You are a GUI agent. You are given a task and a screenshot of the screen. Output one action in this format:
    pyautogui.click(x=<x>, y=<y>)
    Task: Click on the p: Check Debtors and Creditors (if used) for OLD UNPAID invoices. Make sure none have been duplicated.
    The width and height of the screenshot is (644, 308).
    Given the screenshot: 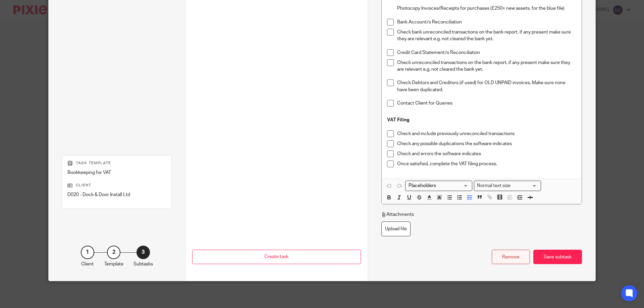 What is the action you would take?
    pyautogui.click(x=486, y=86)
    